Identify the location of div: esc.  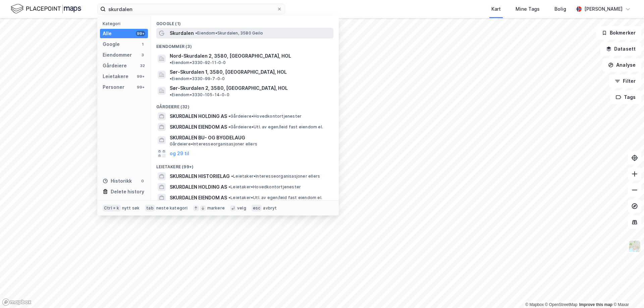
(257, 208).